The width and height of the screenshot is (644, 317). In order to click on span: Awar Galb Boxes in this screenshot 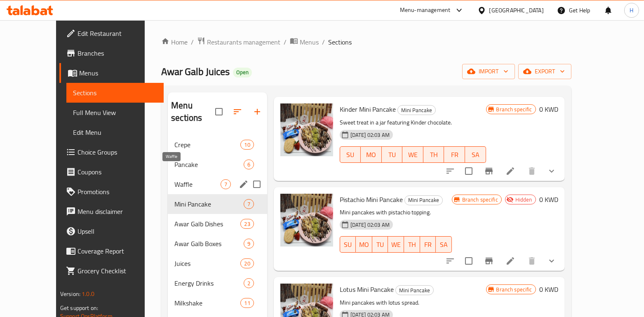, I will do `click(209, 244)`.